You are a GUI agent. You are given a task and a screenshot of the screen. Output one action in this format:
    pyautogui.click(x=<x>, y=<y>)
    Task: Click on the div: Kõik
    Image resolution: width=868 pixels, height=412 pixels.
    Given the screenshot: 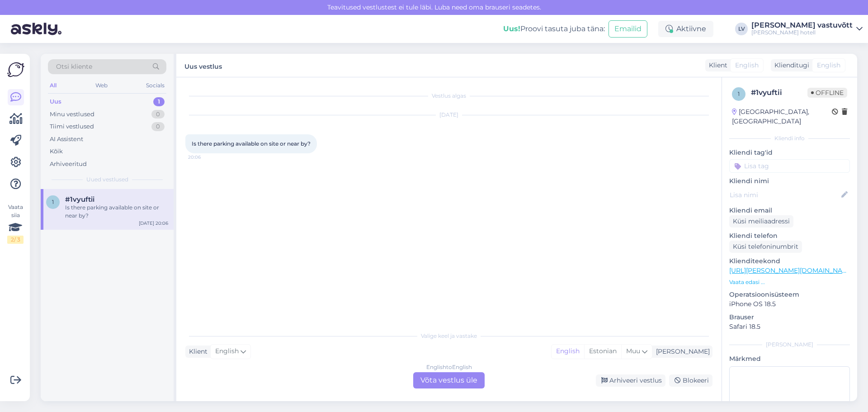 What is the action you would take?
    pyautogui.click(x=56, y=151)
    